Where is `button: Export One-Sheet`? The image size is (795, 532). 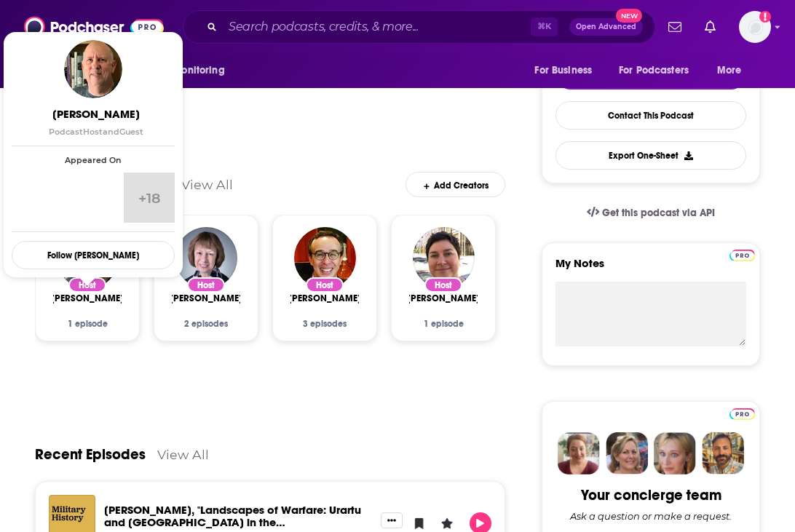 button: Export One-Sheet is located at coordinates (651, 155).